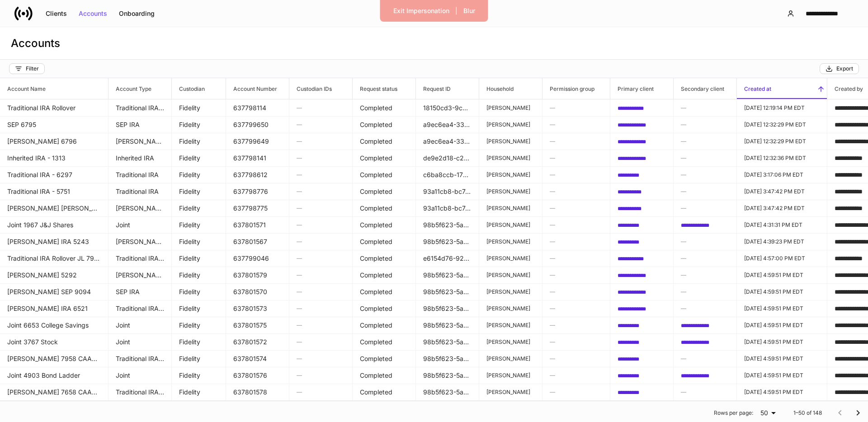  What do you see at coordinates (642, 192) in the screenshot?
I see `td: 4cae090b-fe9c-43ea-a3c5-23e5b18f0377` at bounding box center [642, 192].